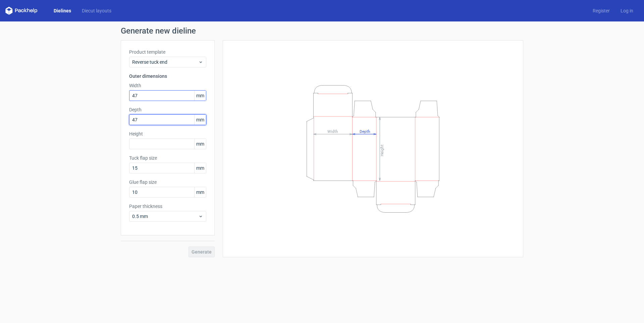 The image size is (644, 323). What do you see at coordinates (627, 11) in the screenshot?
I see `a: Log in` at bounding box center [627, 11].